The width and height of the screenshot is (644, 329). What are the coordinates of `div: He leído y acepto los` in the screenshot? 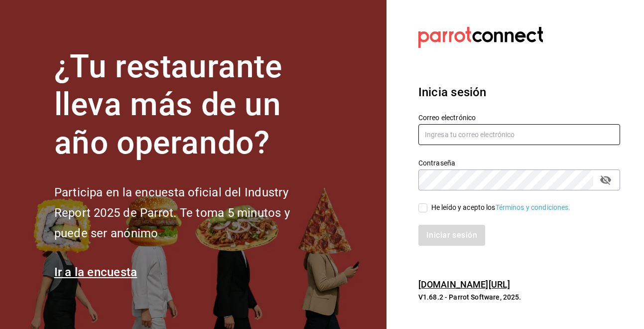 It's located at (501, 208).